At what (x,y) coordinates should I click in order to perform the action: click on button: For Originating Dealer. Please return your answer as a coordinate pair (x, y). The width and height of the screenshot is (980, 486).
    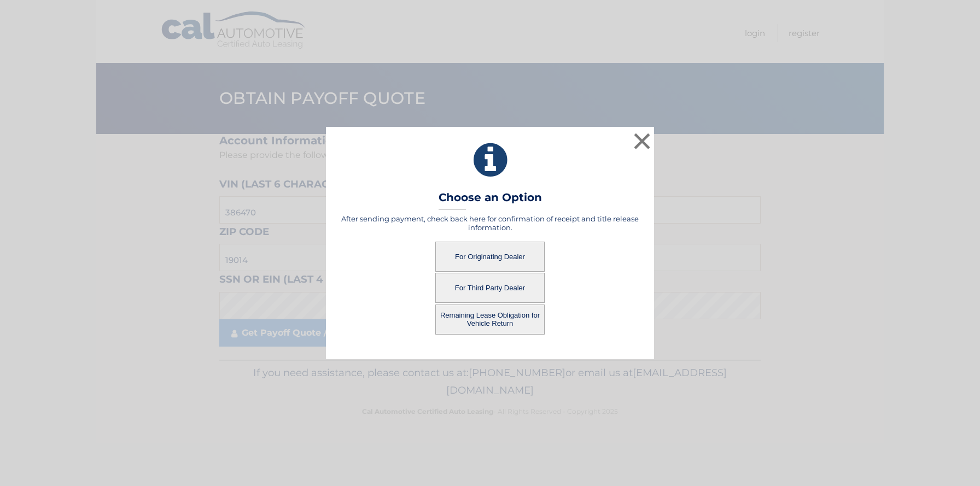
    Looking at the image, I should click on (490, 256).